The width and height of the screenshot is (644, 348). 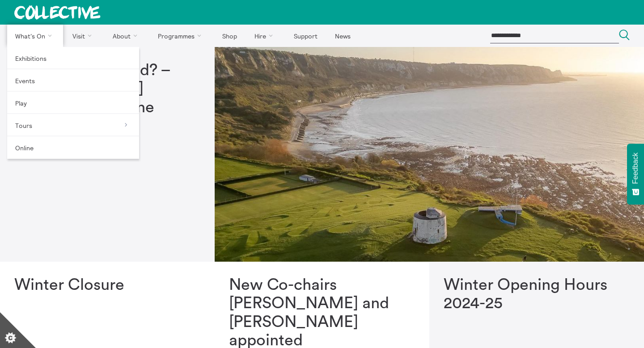 What do you see at coordinates (182, 36) in the screenshot?
I see `a: Programmes` at bounding box center [182, 36].